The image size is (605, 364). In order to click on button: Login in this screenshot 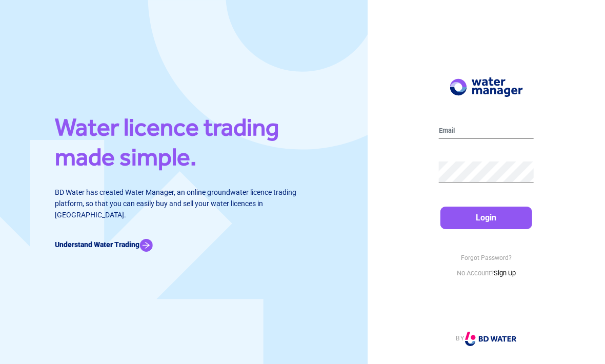, I will do `click(486, 218)`.